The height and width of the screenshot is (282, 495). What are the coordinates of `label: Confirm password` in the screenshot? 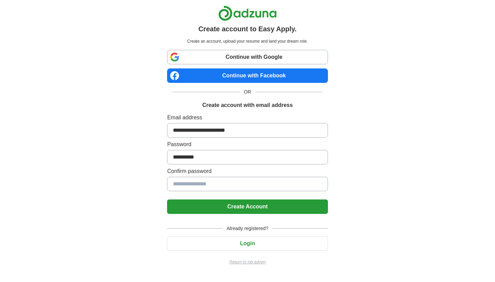 It's located at (247, 171).